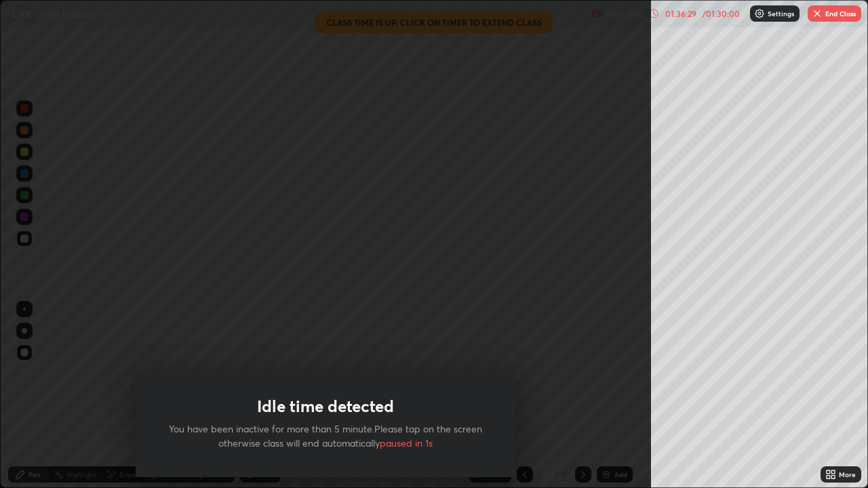 The image size is (868, 488). I want to click on div: / 01:30:00, so click(721, 14).